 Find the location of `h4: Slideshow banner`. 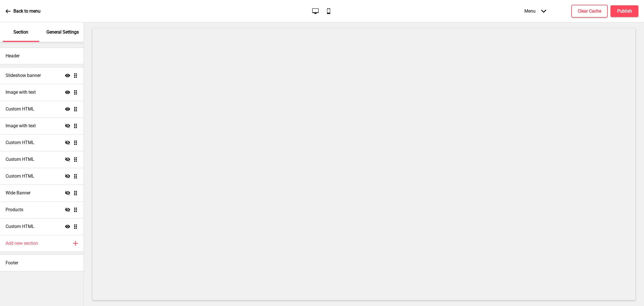

h4: Slideshow banner is located at coordinates (23, 75).